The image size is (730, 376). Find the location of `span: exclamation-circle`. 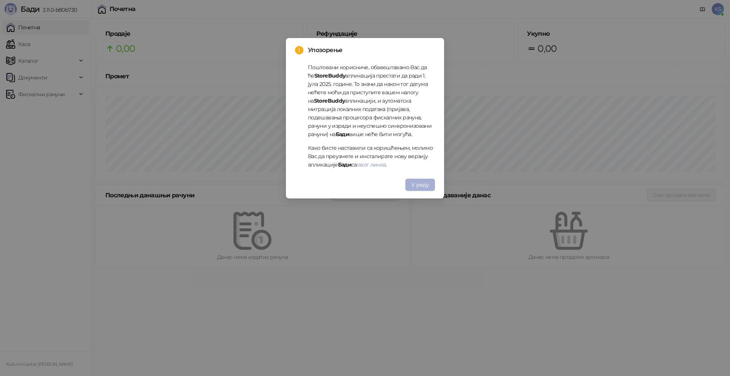

span: exclamation-circle is located at coordinates (299, 50).